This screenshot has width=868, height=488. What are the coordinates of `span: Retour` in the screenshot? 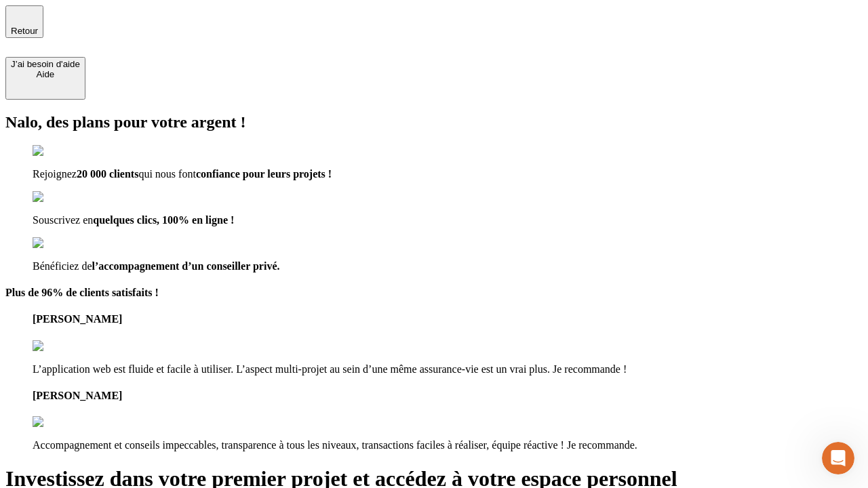 It's located at (25, 31).